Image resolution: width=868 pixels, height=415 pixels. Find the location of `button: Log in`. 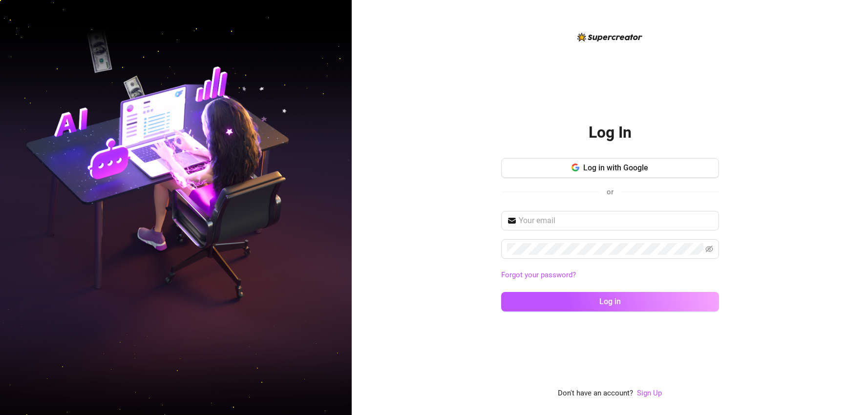

button: Log in is located at coordinates (610, 302).